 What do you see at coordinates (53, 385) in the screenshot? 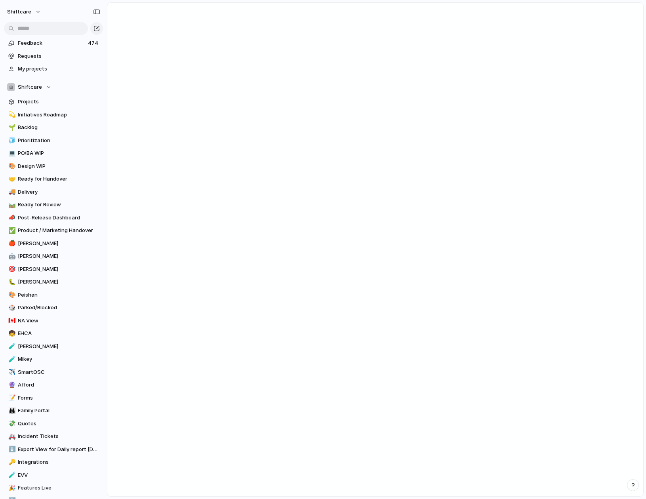
I see `a: 🔮Afford` at bounding box center [53, 385].